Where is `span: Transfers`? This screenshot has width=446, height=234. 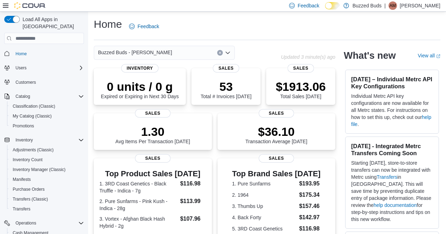
span: Transfers is located at coordinates (47, 209).